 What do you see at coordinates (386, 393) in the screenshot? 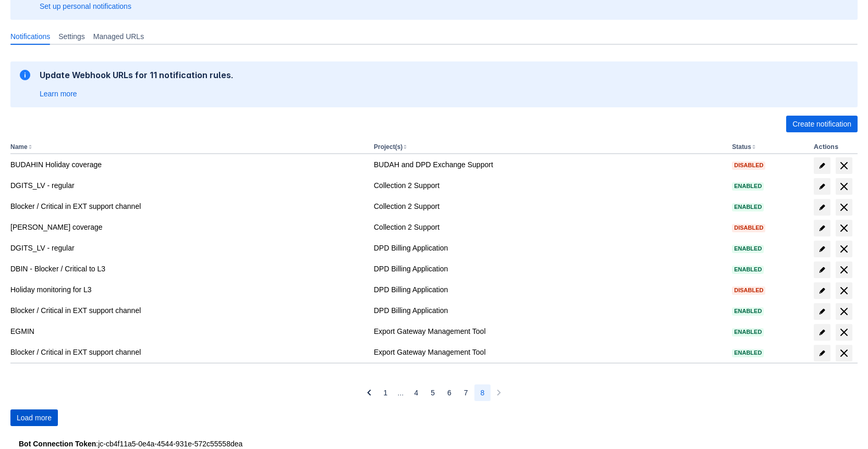
I see `span: 1` at bounding box center [386, 393].